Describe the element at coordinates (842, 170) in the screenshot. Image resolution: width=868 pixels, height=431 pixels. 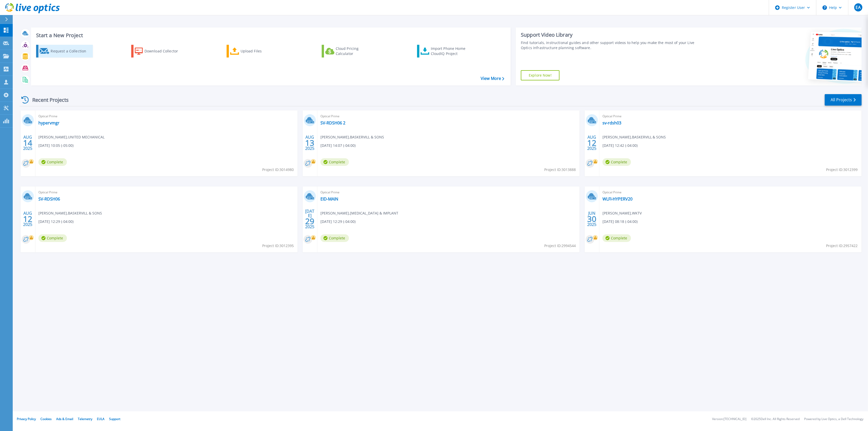
I see `span: Project ID: 3012399` at that location.